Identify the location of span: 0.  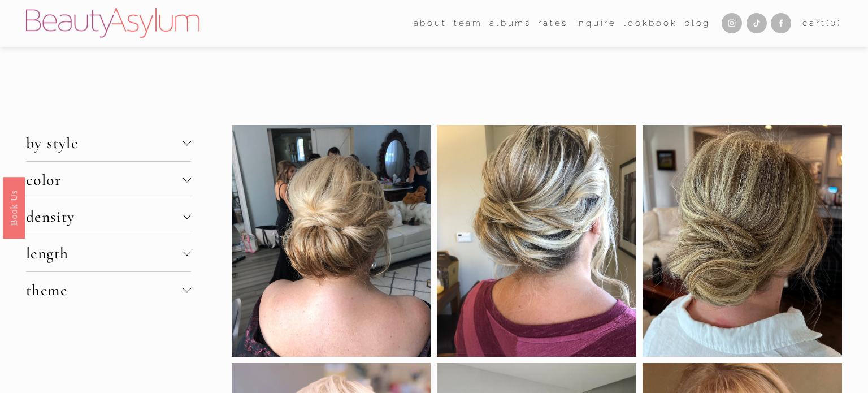
(834, 23).